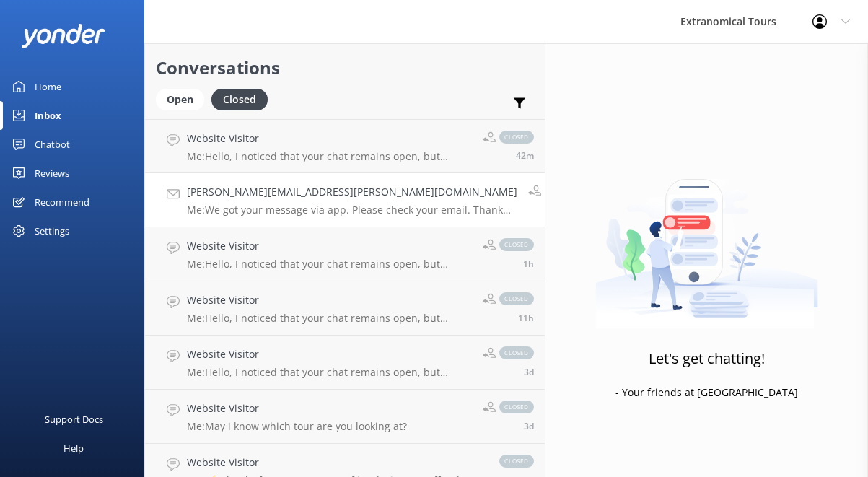  Describe the element at coordinates (73, 448) in the screenshot. I see `div: Help` at that location.